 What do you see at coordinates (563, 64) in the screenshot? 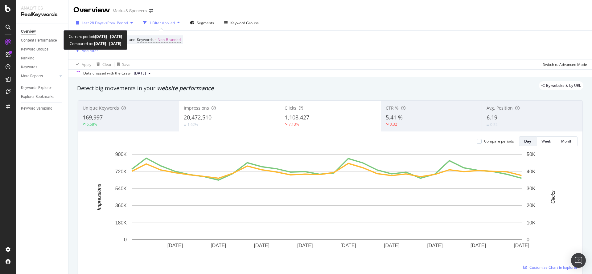
I see `button: Switch to Advanced Mode` at bounding box center [563, 64].